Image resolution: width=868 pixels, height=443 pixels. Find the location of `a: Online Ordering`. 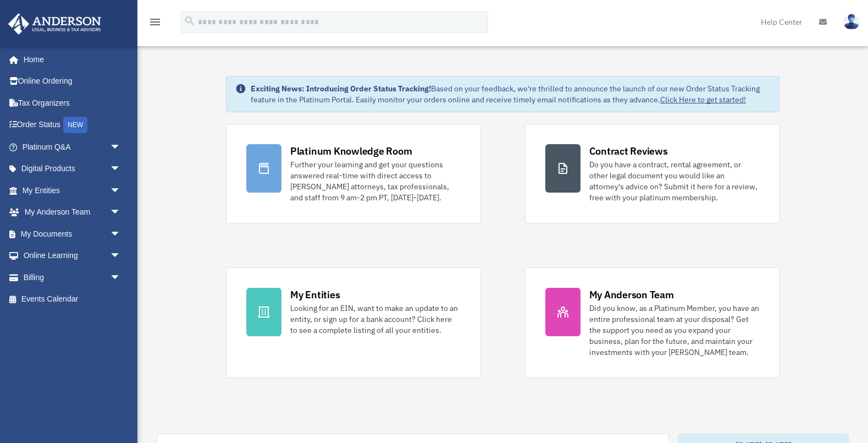

a: Online Ordering is located at coordinates (73, 82).